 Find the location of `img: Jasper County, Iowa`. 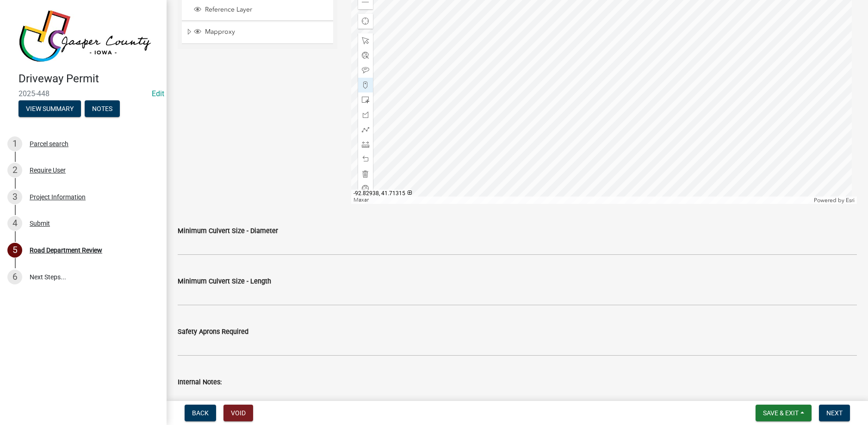

img: Jasper County, Iowa is located at coordinates (85, 36).